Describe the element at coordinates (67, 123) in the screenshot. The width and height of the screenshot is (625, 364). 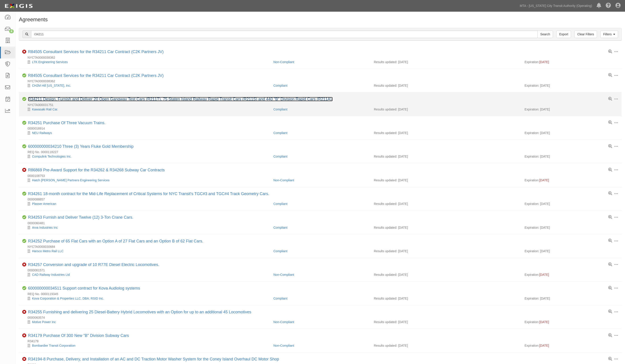
I see `a: R34251 Purchase Of Three Vacuum Trains.` at that location.